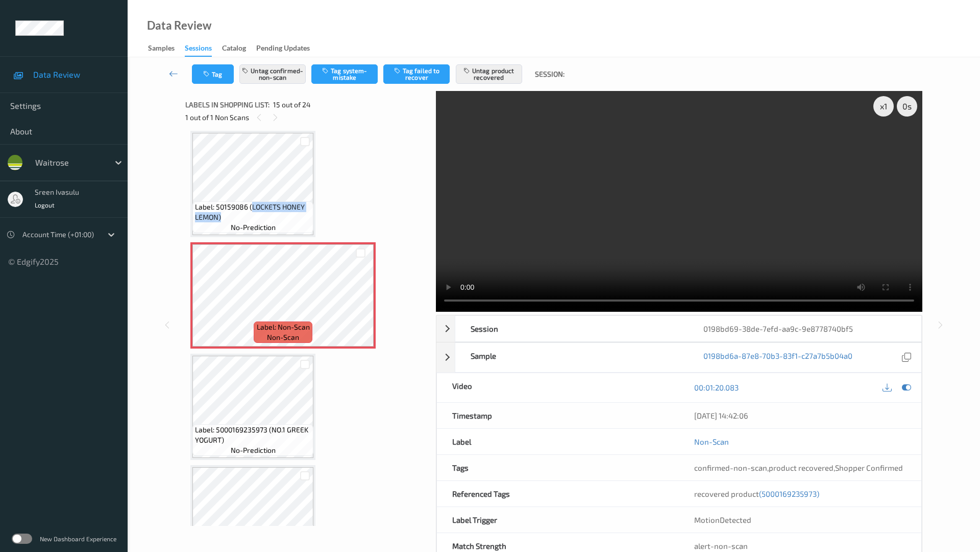 This screenshot has height=552, width=980. What do you see at coordinates (203, 49) in the screenshot?
I see `a: Sessions` at bounding box center [203, 49].